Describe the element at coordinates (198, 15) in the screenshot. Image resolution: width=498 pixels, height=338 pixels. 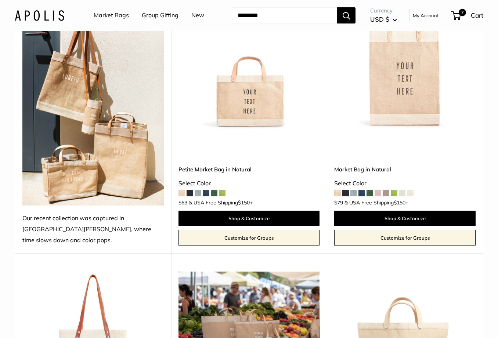
I see `a: New` at that location.